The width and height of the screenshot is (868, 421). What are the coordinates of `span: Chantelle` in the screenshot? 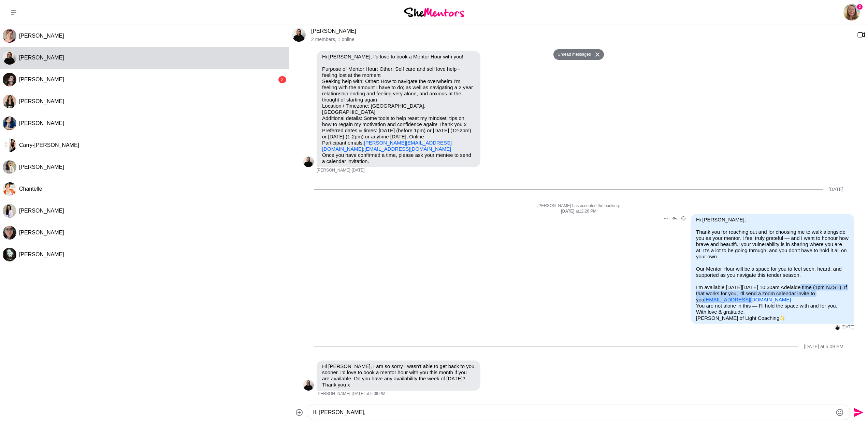 It's located at (31, 188).